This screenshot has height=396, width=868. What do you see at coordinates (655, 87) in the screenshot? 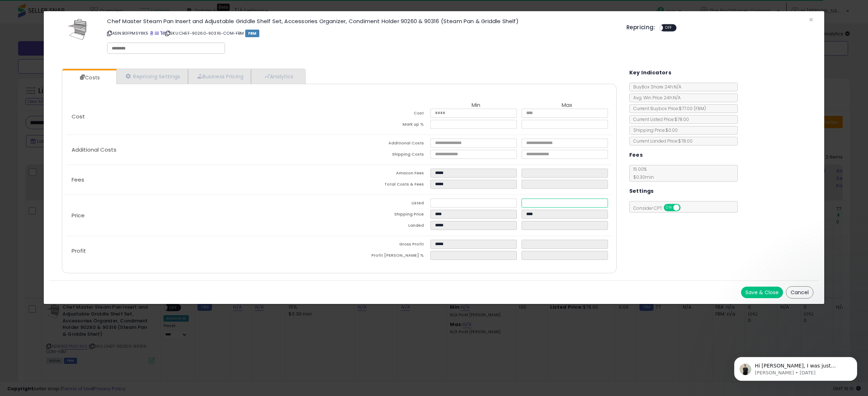
I see `span: BuyBox Share 24h: N/A` at bounding box center [655, 87].